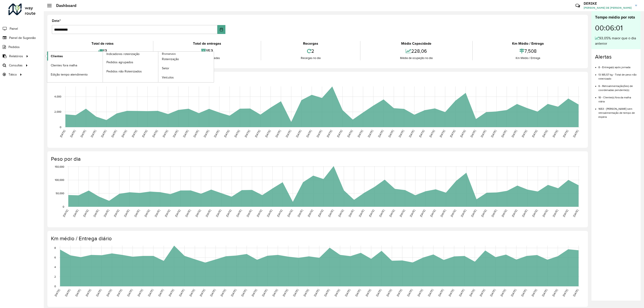  I want to click on div: Média de ocupação no dia, so click(416, 58).